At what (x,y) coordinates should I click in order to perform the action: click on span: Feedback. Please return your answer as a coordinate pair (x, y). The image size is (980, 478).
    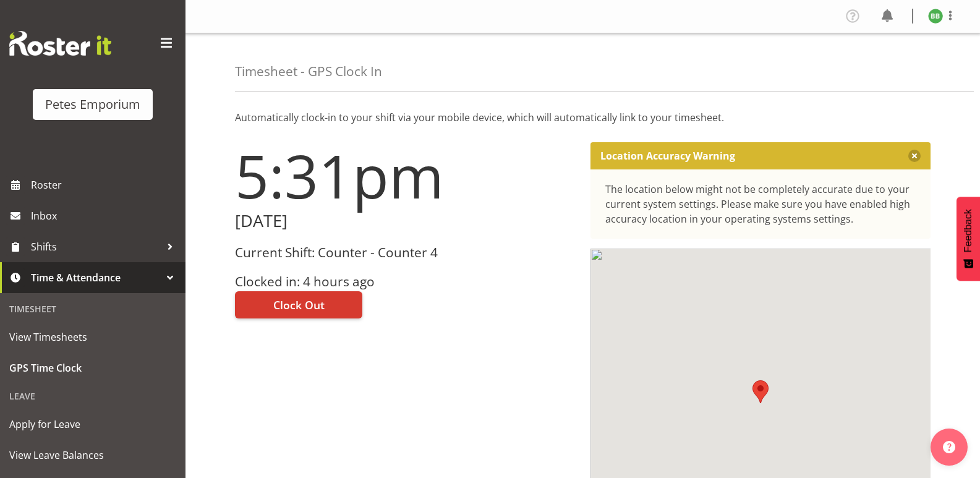
    Looking at the image, I should click on (968, 231).